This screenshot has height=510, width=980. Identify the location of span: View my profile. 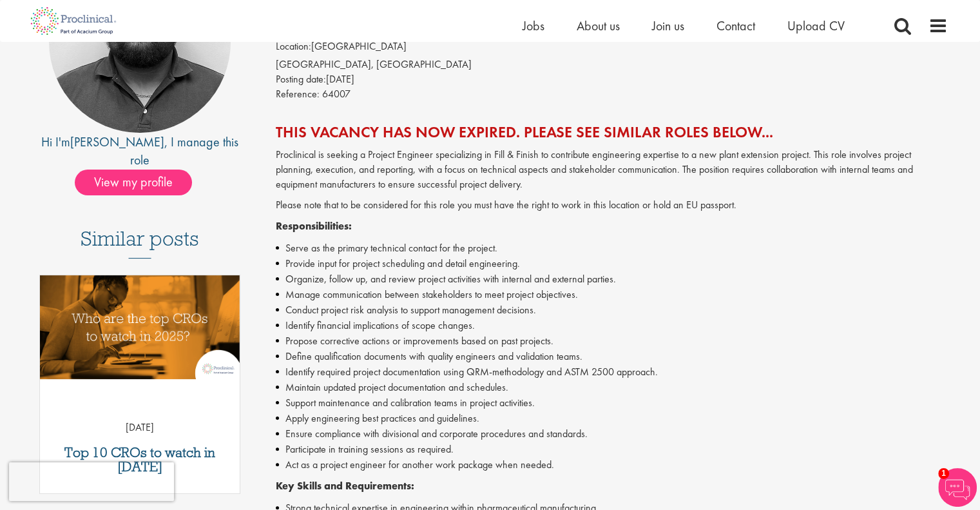
(133, 182).